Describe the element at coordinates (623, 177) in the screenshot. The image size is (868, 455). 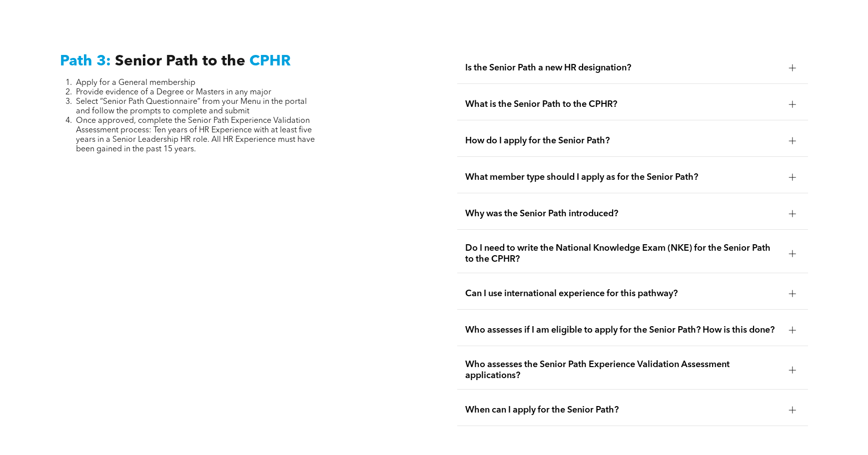
I see `span: What member type should I apply as for the Senior Path?` at that location.